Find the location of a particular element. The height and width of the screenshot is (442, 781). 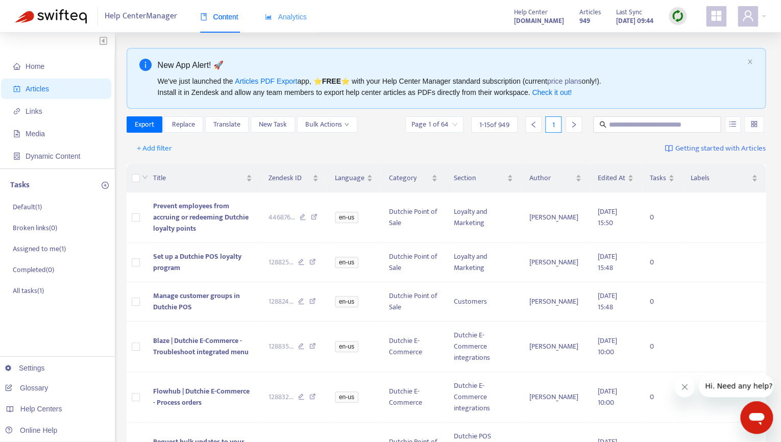

span: Section is located at coordinates (479, 178).